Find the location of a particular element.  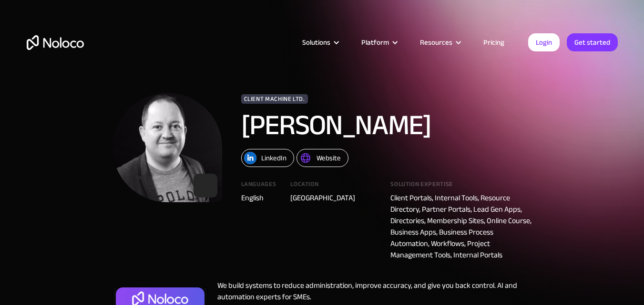

a: Get started is located at coordinates (592, 42).